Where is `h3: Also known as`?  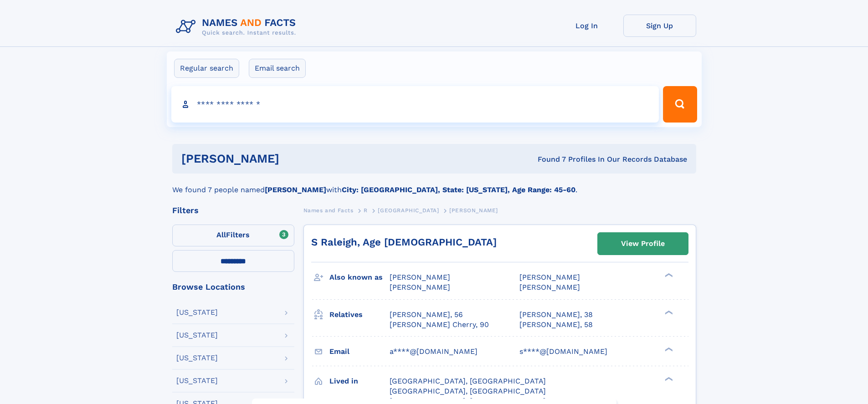
h3: Also known as is located at coordinates (360, 278).